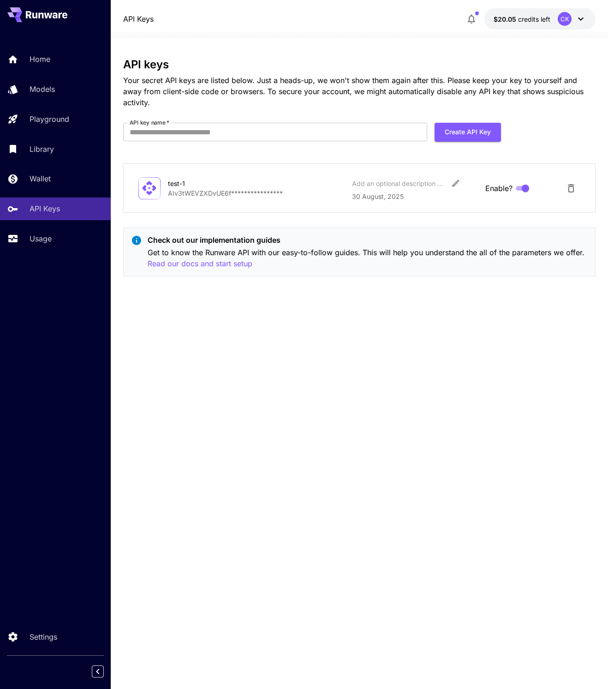  I want to click on p: Models, so click(42, 89).